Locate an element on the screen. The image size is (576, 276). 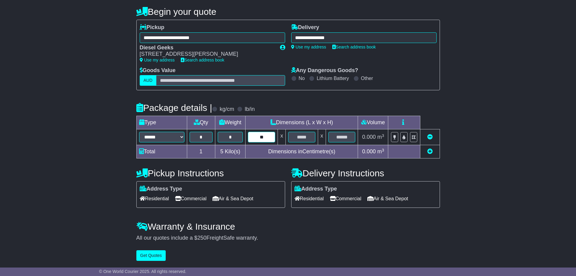
td: Dimensions in Centimetre(s) is located at coordinates (302, 152).